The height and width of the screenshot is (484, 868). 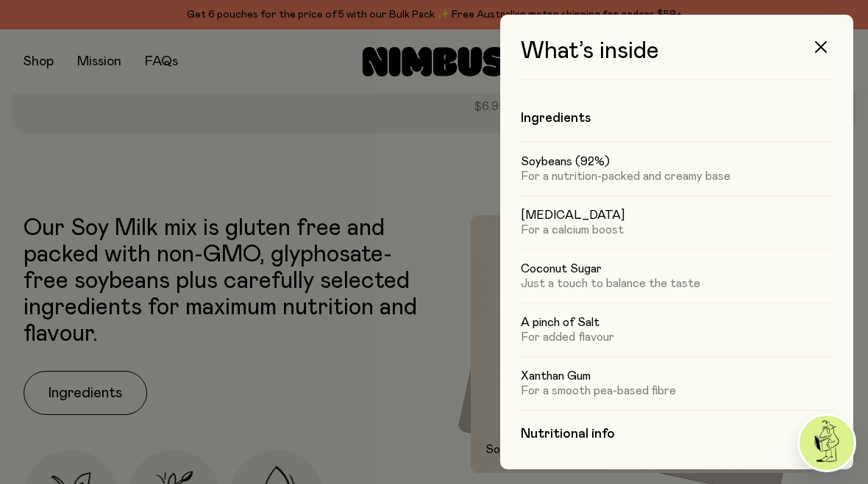 What do you see at coordinates (676, 269) in the screenshot?
I see `h5: Coconut Sugar` at bounding box center [676, 269].